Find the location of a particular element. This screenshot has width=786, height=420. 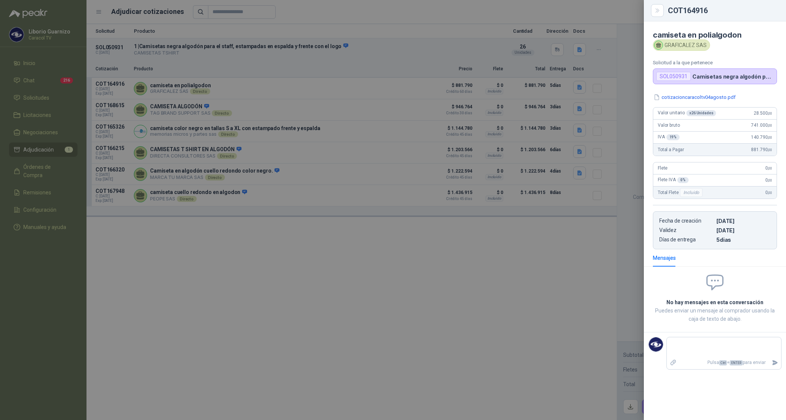

span: 741.000 is located at coordinates (761, 125).